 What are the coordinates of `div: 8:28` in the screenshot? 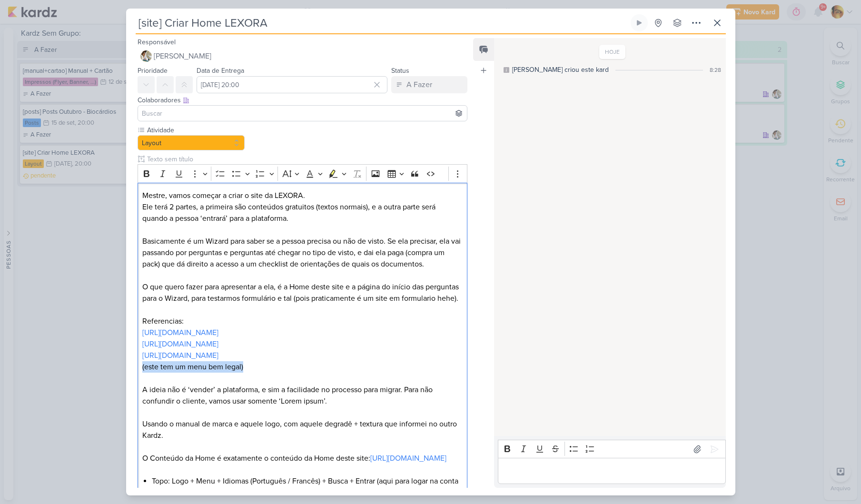 It's located at (715, 70).